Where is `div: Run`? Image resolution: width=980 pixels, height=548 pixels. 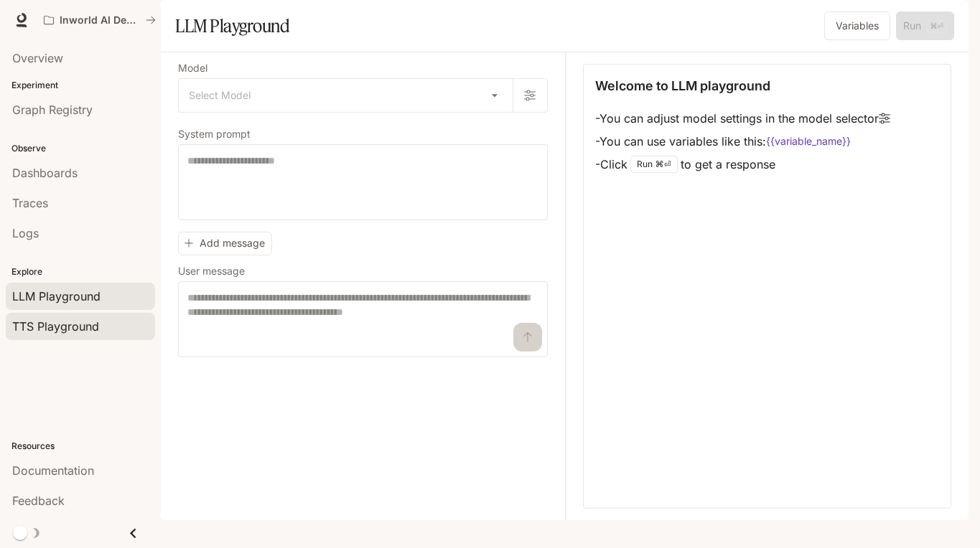 div: Run is located at coordinates (654, 164).